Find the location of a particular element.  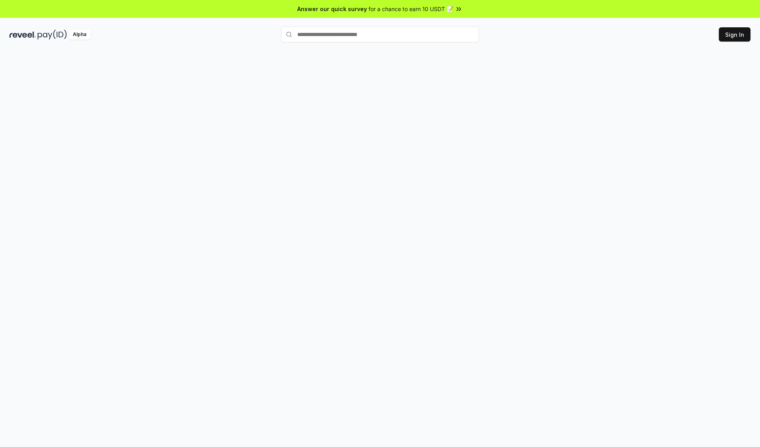

span: Answer our quick survey is located at coordinates (332, 9).